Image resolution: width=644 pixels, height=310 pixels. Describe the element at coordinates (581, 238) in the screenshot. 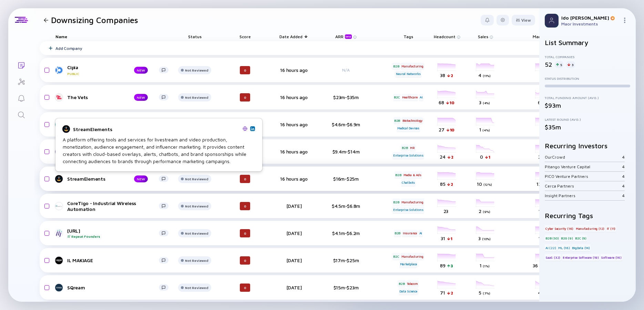

I see `div: B2C (8)` at that location.